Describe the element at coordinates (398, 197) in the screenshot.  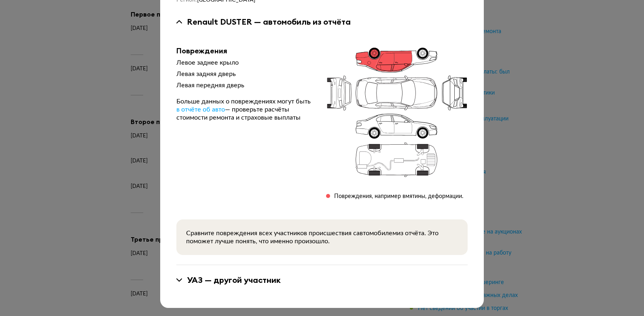
I see `div: Повреждения, например вмятины, деформации.` at that location.